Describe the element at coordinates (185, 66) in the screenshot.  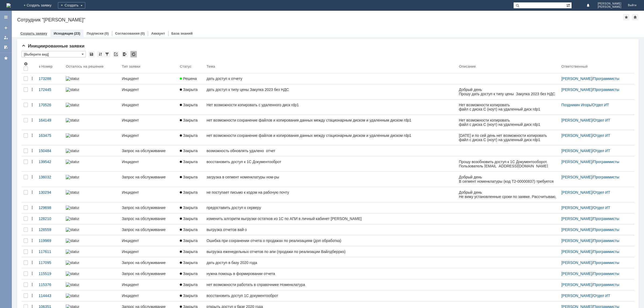
I see `div: Статус` at that location.